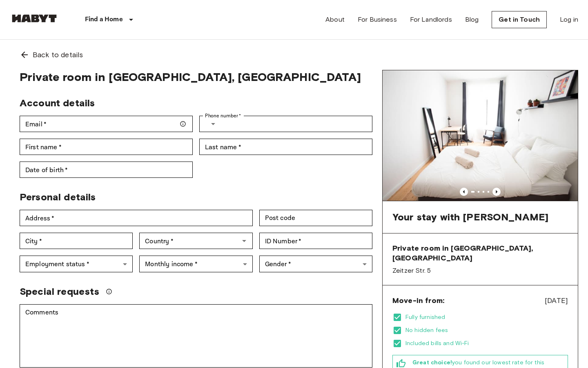  I want to click on button: Open, so click(244, 241).